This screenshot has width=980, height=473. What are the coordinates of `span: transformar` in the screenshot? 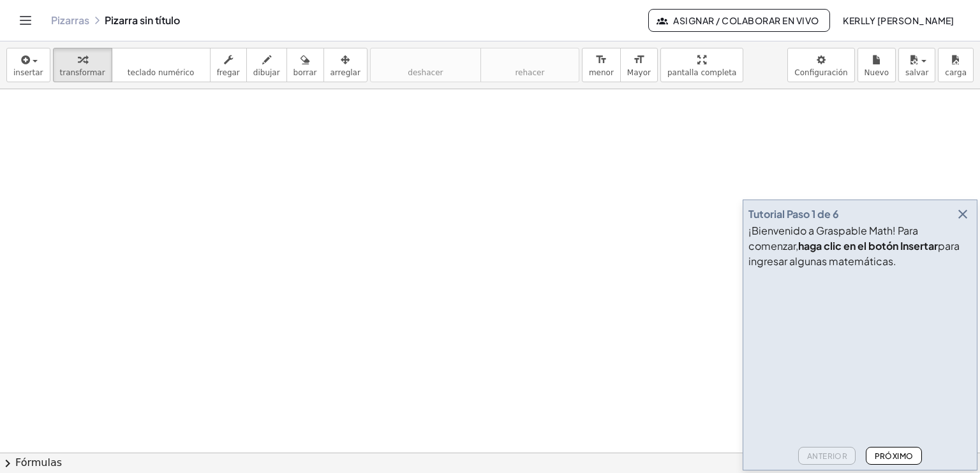 It's located at (82, 72).